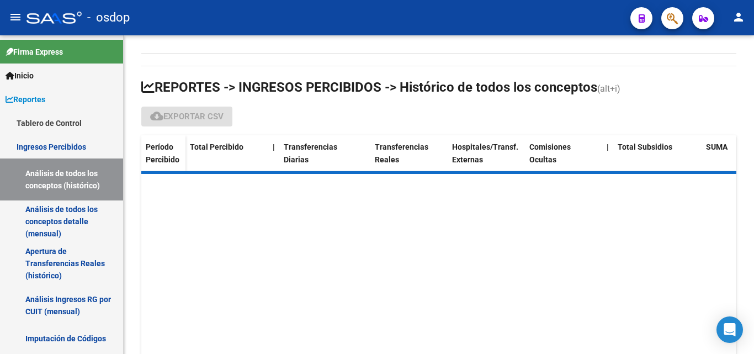 The image size is (754, 354). I want to click on span: SUMA, so click(716, 147).